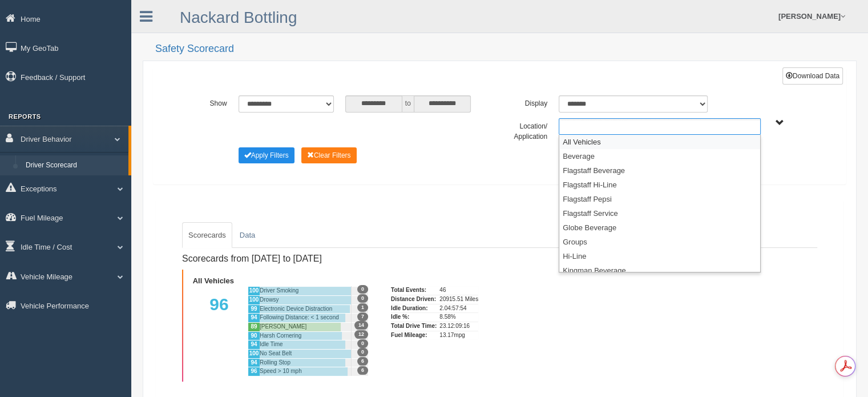  Describe the element at coordinates (361, 334) in the screenshot. I see `span: 12` at that location.